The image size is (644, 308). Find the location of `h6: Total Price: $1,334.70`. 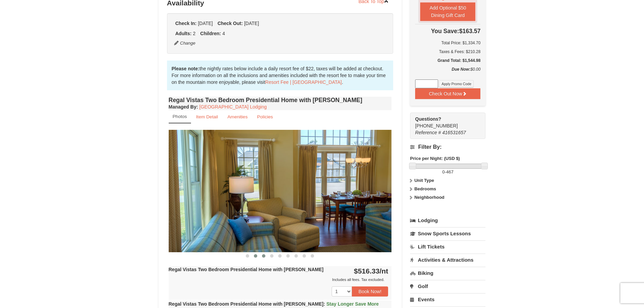

h6: Total Price: $1,334.70 is located at coordinates (448, 43).